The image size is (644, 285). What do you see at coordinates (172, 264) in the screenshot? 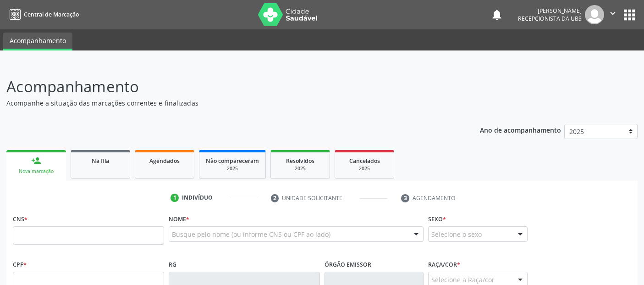
I see `label: RG` at bounding box center [172, 264].